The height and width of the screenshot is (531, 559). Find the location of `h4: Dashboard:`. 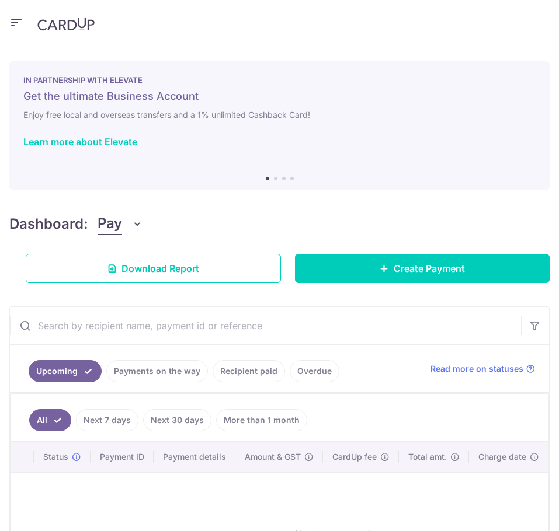

h4: Dashboard: is located at coordinates (48, 224).